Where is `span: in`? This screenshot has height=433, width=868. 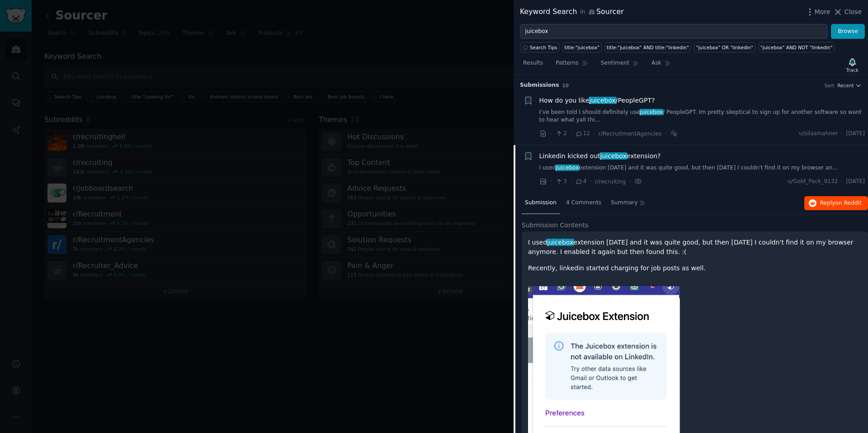 span: in is located at coordinates (582, 12).